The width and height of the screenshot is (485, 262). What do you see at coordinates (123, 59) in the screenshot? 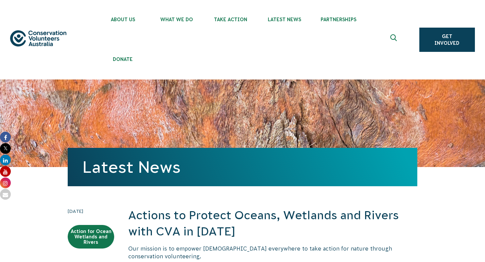
I see `span: Donate` at bounding box center [123, 59].